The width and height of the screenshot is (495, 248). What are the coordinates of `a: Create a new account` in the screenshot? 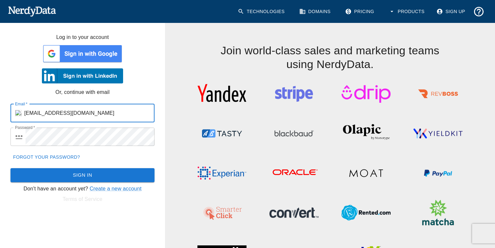 It's located at (116, 189).